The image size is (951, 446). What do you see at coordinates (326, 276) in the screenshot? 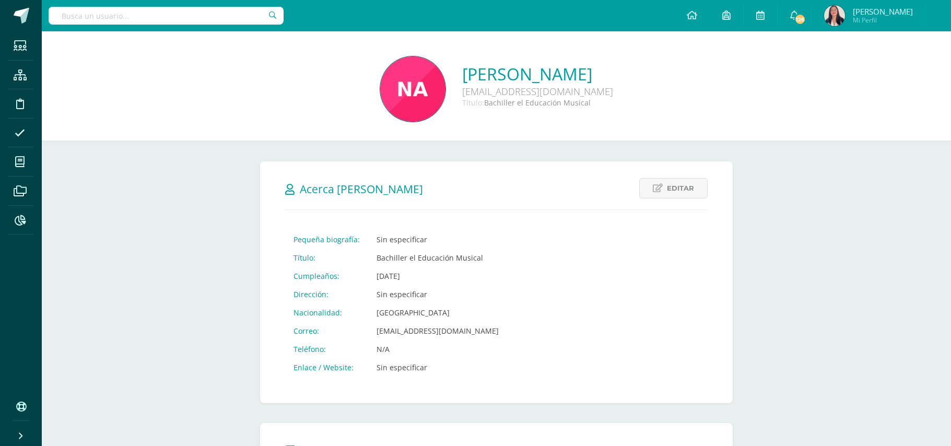
I see `td: Cumpleaños:` at bounding box center [326, 276].